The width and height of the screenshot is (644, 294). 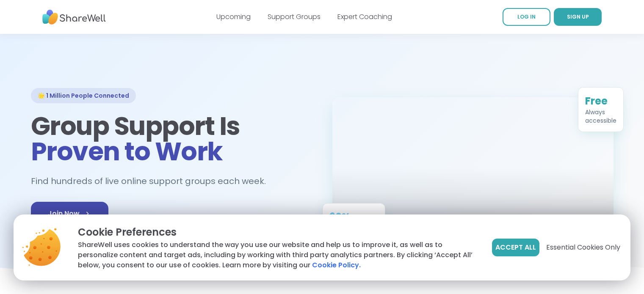 What do you see at coordinates (83, 96) in the screenshot?
I see `div: 🌟 1 Million People Connected` at bounding box center [83, 96].